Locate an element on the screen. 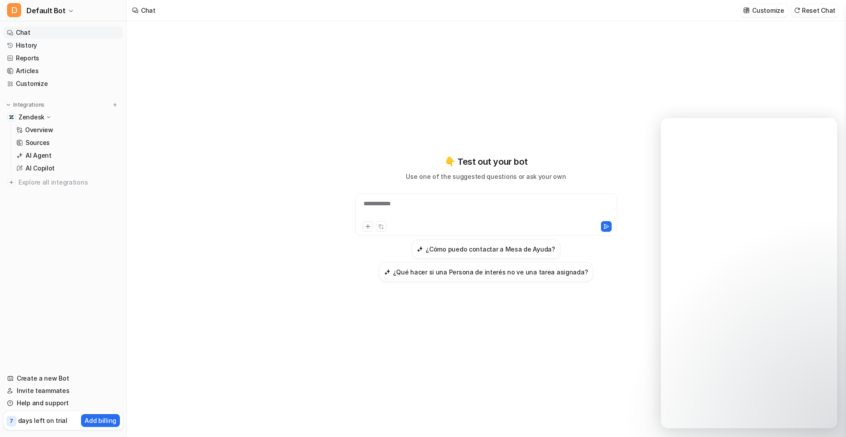 This screenshot has width=846, height=437. button: ¿Qué hacer si una Persona de interés no ve una tarea asignada?¿Qué hacer si una Persona de interé... is located at coordinates (486, 272).